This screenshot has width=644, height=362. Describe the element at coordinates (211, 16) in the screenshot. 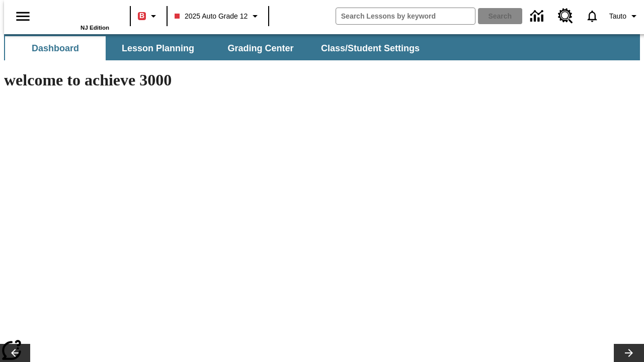

I see `span: 2025 Auto Grade 12` at that location.